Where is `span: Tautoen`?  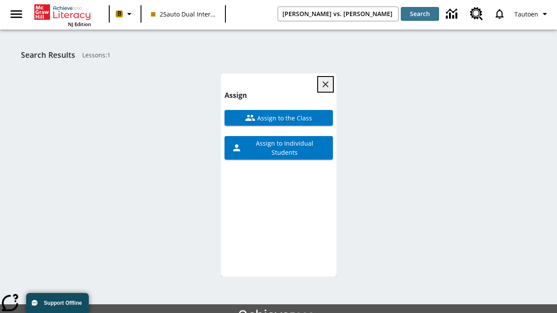
span: Tautoen is located at coordinates (526, 14).